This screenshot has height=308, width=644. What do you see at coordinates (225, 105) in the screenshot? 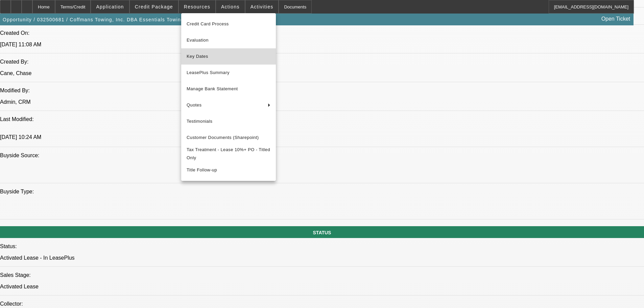
I see `span: Quotes` at bounding box center [225, 105].